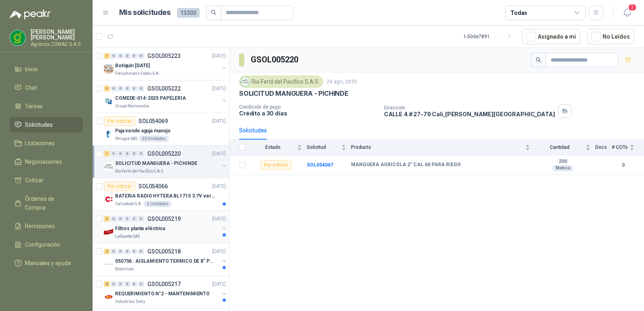 This screenshot has width=644, height=311. Describe the element at coordinates (620, 147) in the screenshot. I see `span: # COTs` at that location.